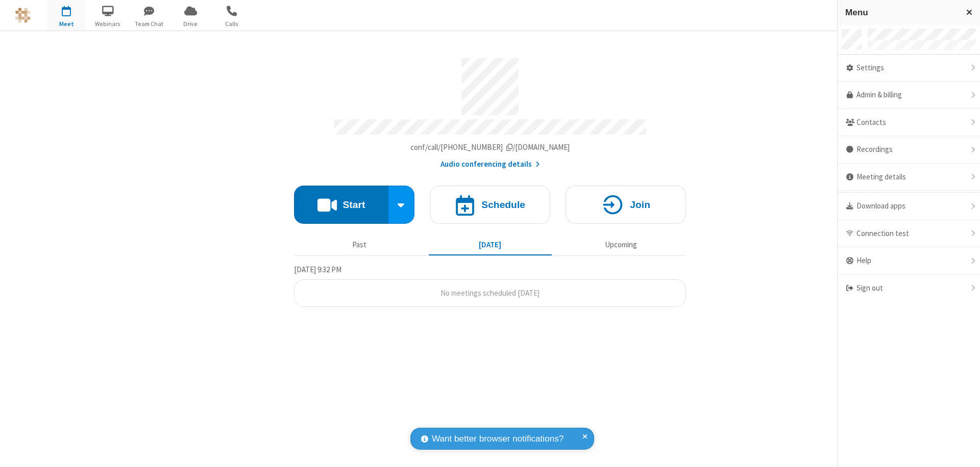  What do you see at coordinates (901, 12) in the screenshot?
I see `h3: Menu` at bounding box center [901, 12].